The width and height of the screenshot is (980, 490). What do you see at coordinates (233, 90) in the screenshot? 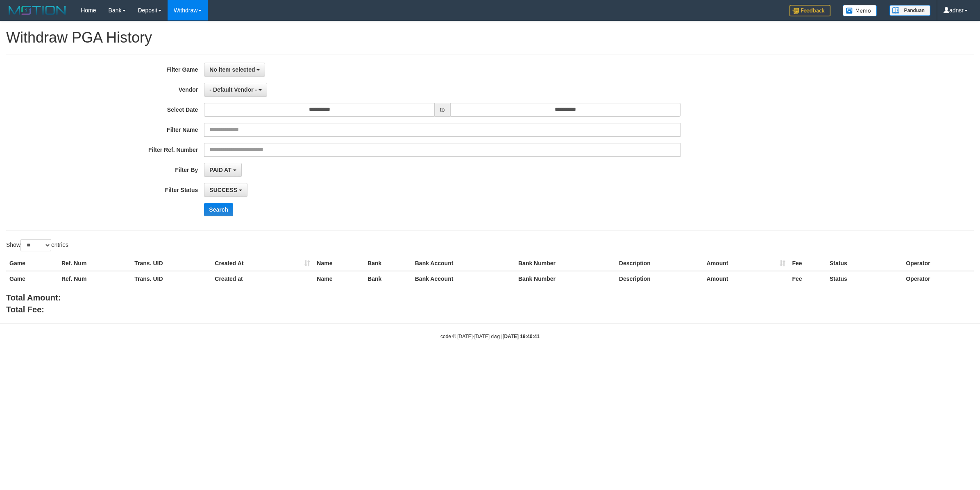
I see `span: - Default Vendor -` at bounding box center [233, 90].